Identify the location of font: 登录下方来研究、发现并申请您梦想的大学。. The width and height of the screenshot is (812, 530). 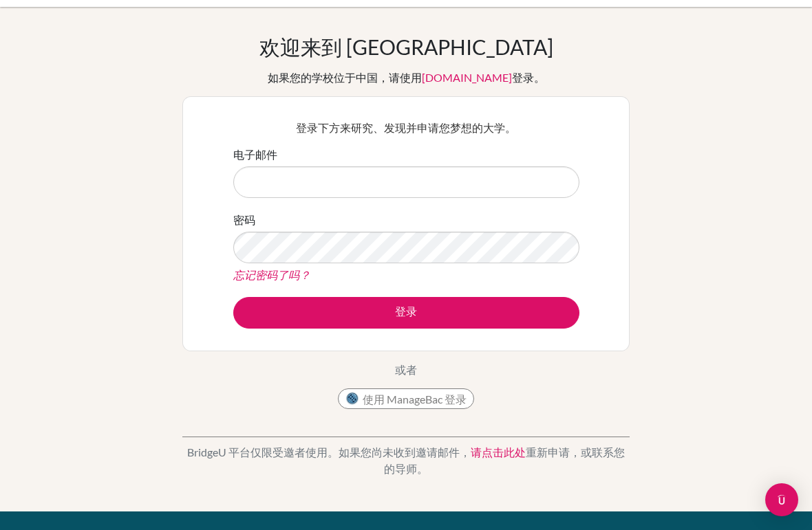
(406, 127).